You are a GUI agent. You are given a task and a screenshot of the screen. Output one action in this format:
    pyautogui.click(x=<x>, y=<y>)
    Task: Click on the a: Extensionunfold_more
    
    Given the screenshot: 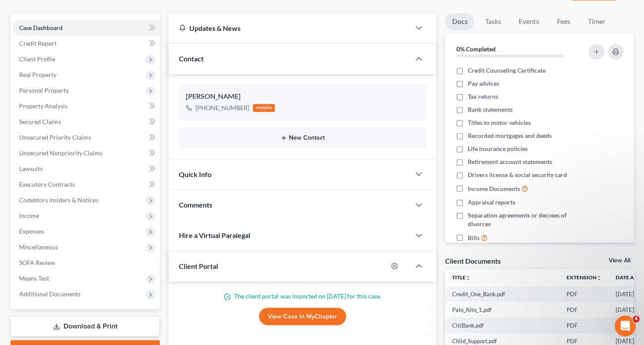 What is the action you would take?
    pyautogui.click(x=584, y=277)
    